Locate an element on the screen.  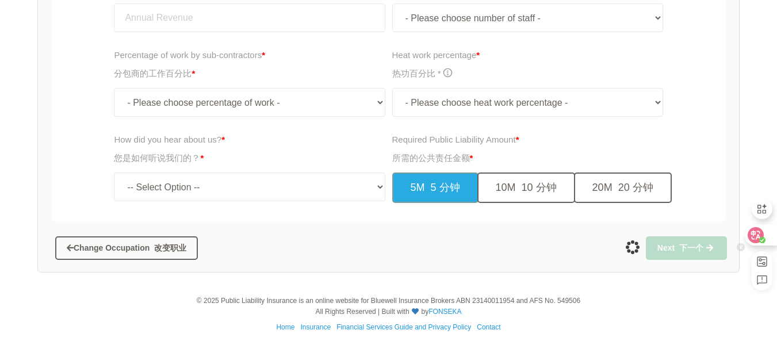
input: Annual Revenue is located at coordinates (249, 18).